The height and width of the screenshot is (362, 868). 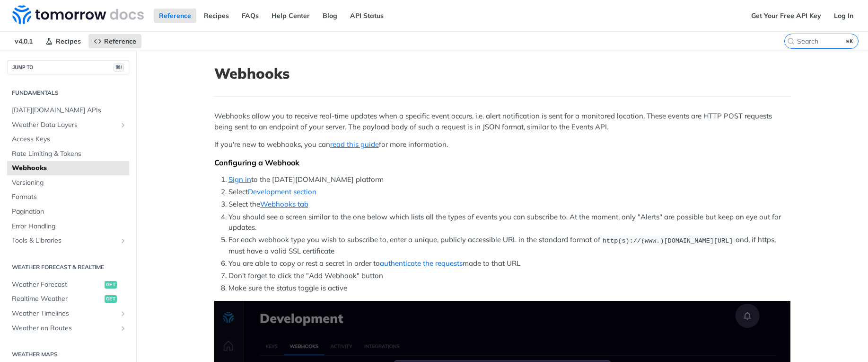 I want to click on a: Sign in, so click(x=240, y=179).